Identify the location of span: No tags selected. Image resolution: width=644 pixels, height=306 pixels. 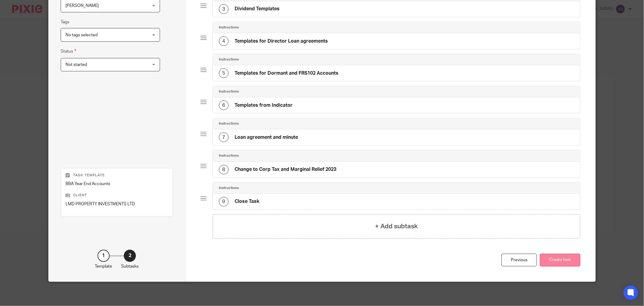
(82, 35).